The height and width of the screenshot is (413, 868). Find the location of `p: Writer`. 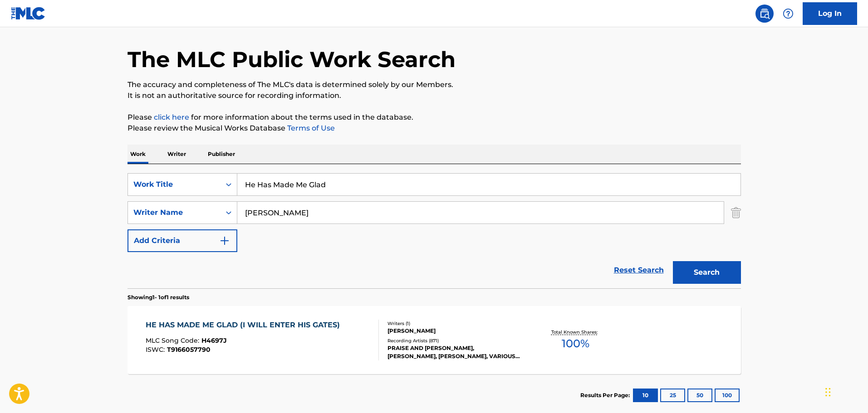

p: Writer is located at coordinates (176, 154).